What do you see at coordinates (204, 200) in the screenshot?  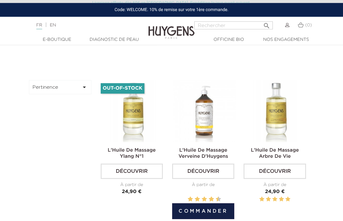 I see `label: 6` at bounding box center [204, 200].